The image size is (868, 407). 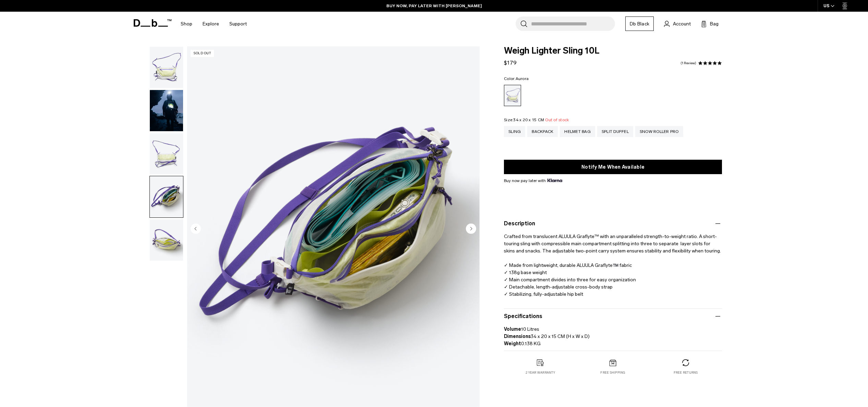 I want to click on button: Weigh_Lighter_Sling_10L_3.png, so click(x=166, y=196).